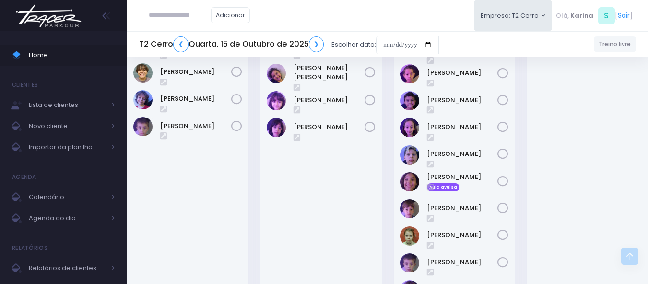  Describe the element at coordinates (231, 44) in the screenshot. I see `h5: T2 Cerro Quarta, 15 de Outubro de 2025` at that location.